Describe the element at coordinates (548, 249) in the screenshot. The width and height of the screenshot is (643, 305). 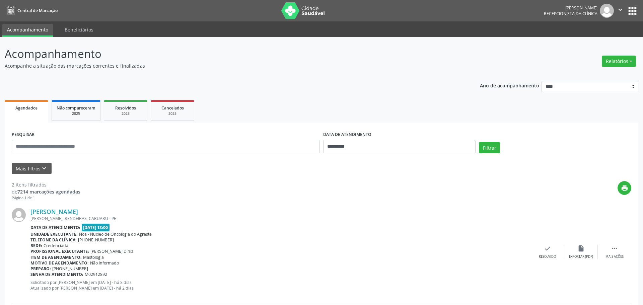
I see `i: check` at that location.